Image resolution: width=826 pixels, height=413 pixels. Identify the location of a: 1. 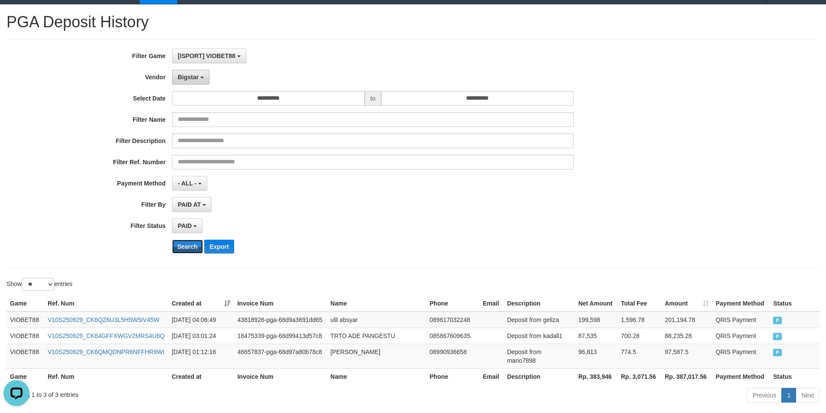
(789, 395).